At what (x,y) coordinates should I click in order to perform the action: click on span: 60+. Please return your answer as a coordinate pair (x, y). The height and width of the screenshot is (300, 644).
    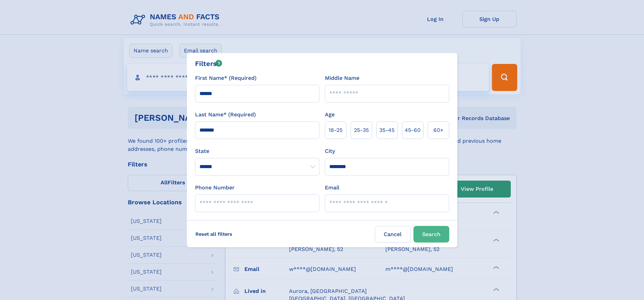
    Looking at the image, I should click on (439, 130).